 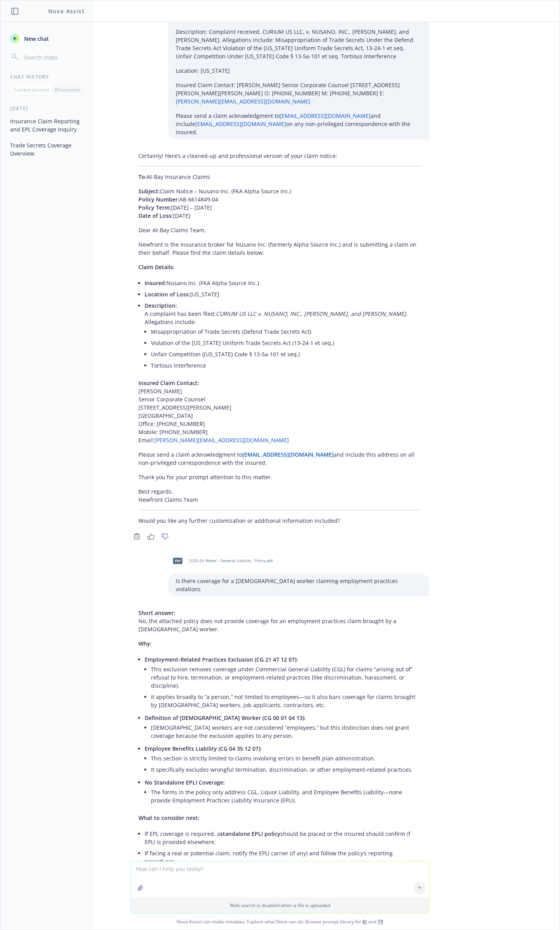 I want to click on li: It applies broadly to “a person,” not limited to employees—so it also bars coverage for claims br..., so click(x=286, y=701).